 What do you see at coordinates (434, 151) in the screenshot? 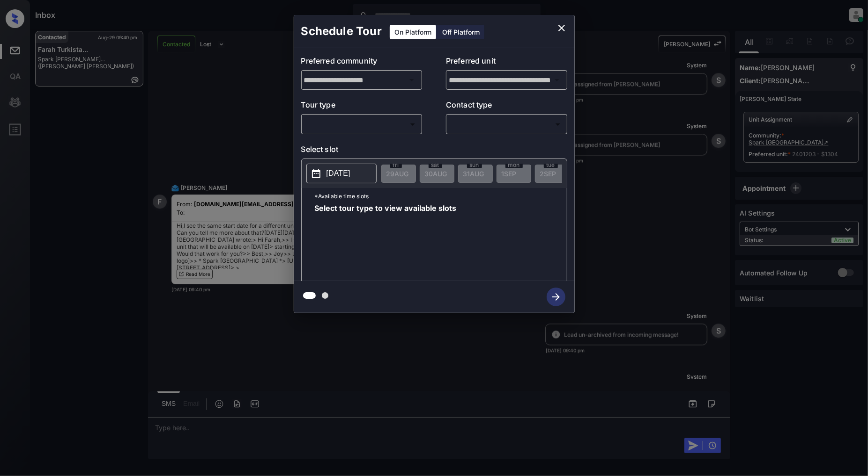
I see `p: Select slot` at bounding box center [434, 151].